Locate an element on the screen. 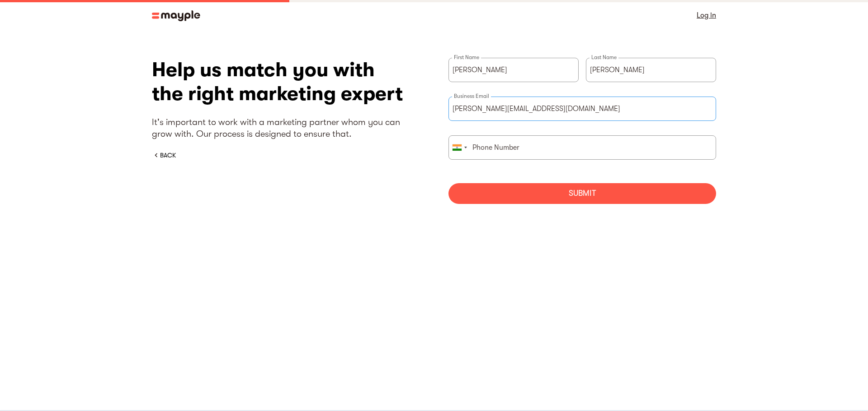 Image resolution: width=868 pixels, height=411 pixels. label: Business Email is located at coordinates (472, 96).